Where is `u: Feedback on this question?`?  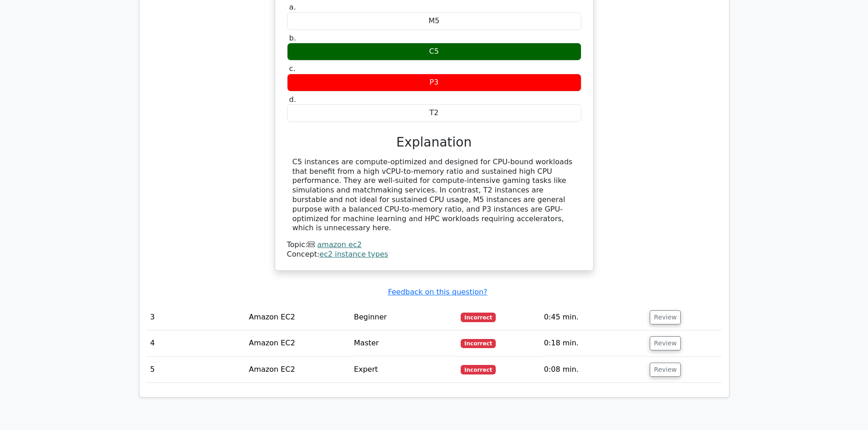
u: Feedback on this question? is located at coordinates (438, 292).